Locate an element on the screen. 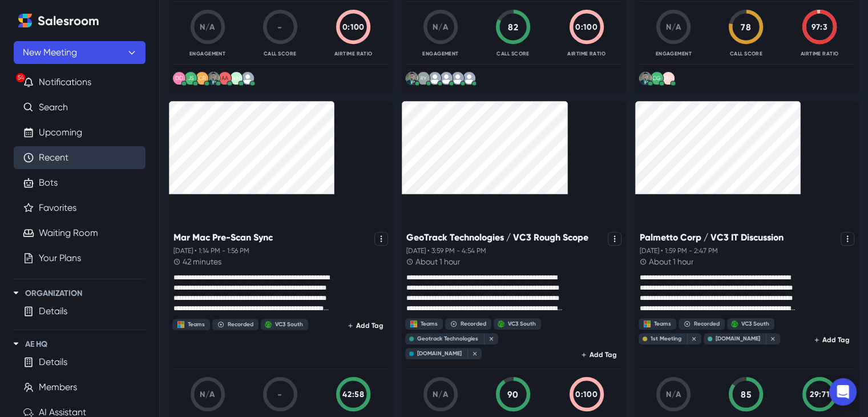 The width and height of the screenshot is (868, 417). a: Recent is located at coordinates (54, 158).